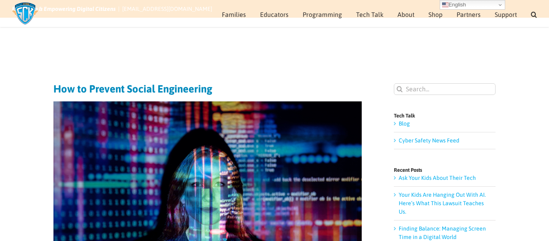 The height and width of the screenshot is (241, 549). I want to click on a: Finding Balance: Managing Screen Time in a Digital World, so click(442, 233).